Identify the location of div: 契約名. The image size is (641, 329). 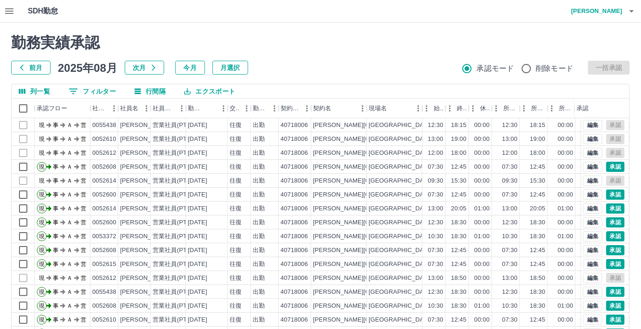
(322, 108).